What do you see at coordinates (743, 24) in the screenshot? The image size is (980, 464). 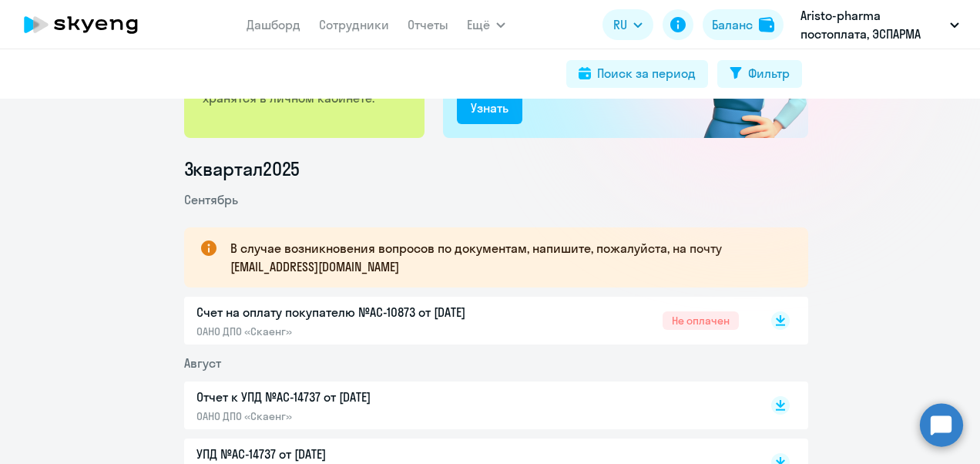 I see `a: Балансbalance` at bounding box center [743, 24].